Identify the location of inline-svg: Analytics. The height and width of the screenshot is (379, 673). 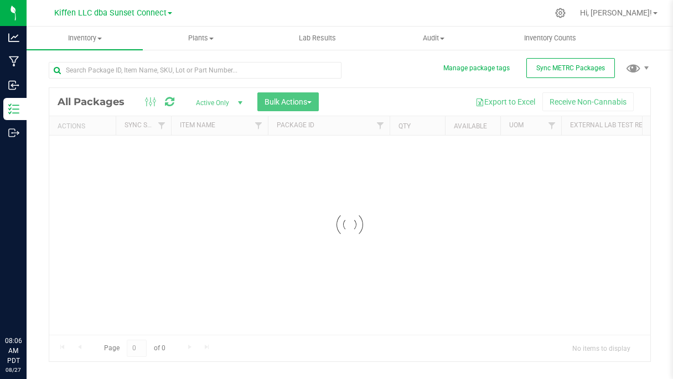
(14, 38).